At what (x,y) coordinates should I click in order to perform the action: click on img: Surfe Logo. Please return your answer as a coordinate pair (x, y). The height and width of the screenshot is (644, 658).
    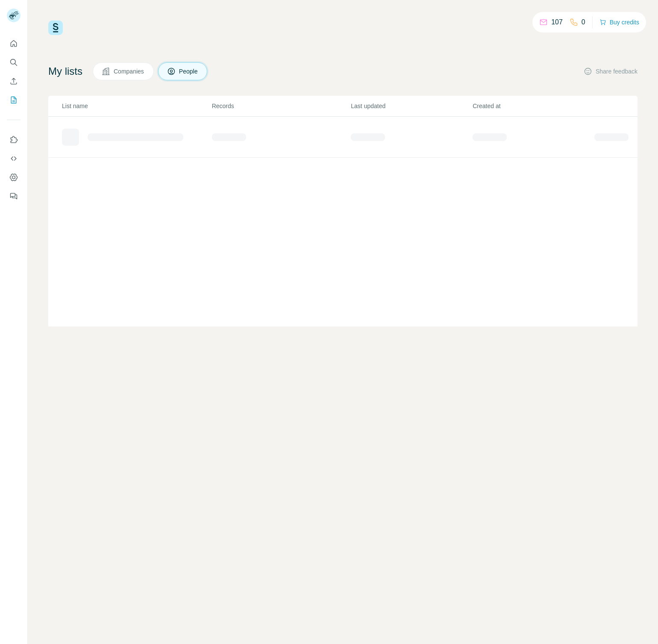
    Looking at the image, I should click on (56, 28).